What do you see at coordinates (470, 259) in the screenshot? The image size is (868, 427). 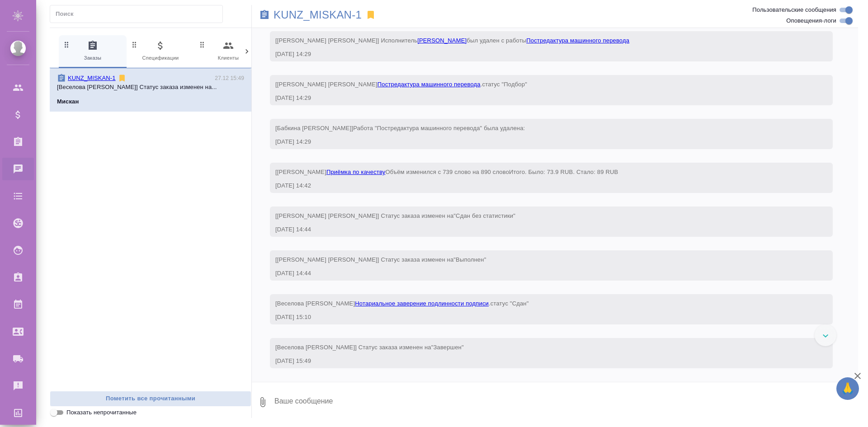 I see `span: "Выполнен"` at bounding box center [470, 259].